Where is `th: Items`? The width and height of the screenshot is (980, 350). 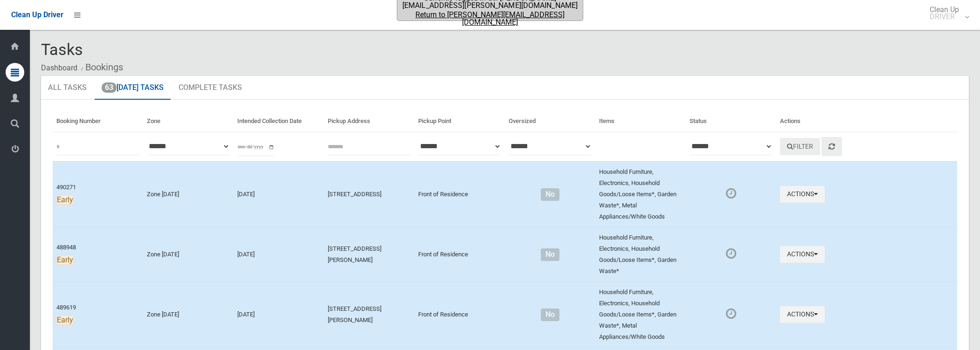
th: Items is located at coordinates (641, 121).